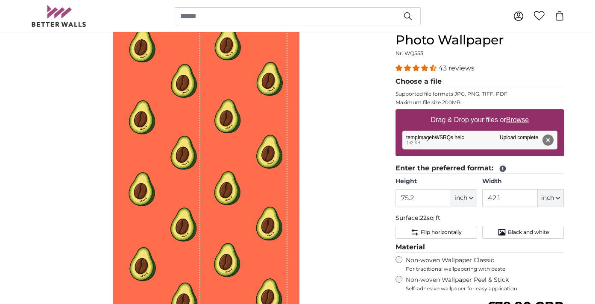  Describe the element at coordinates (480, 94) in the screenshot. I see `p: Supported file formats JPG, PNG, TIFF, PDF` at that location.